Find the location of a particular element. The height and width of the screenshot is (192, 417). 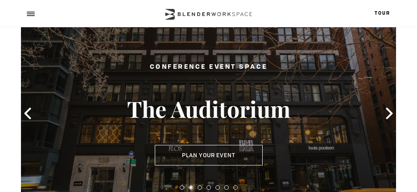

a: Tour is located at coordinates (383, 13).